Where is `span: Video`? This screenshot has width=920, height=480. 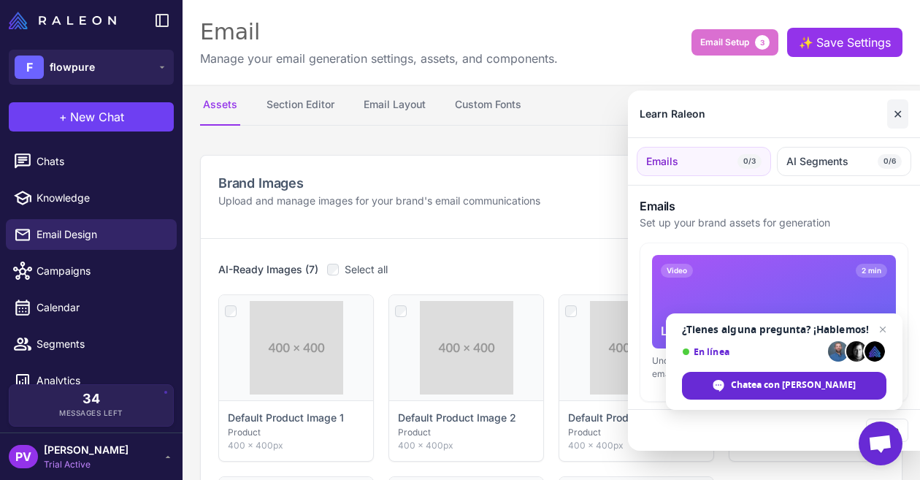 span: Video is located at coordinates (677, 270).